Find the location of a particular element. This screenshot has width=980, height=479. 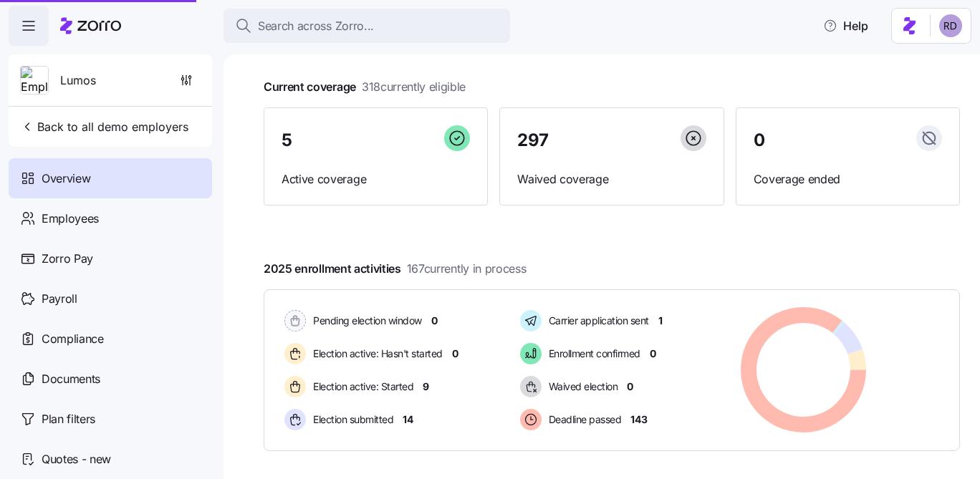

img: 6d862e07fa9c5eedf81a4422c42283ac is located at coordinates (951, 26).